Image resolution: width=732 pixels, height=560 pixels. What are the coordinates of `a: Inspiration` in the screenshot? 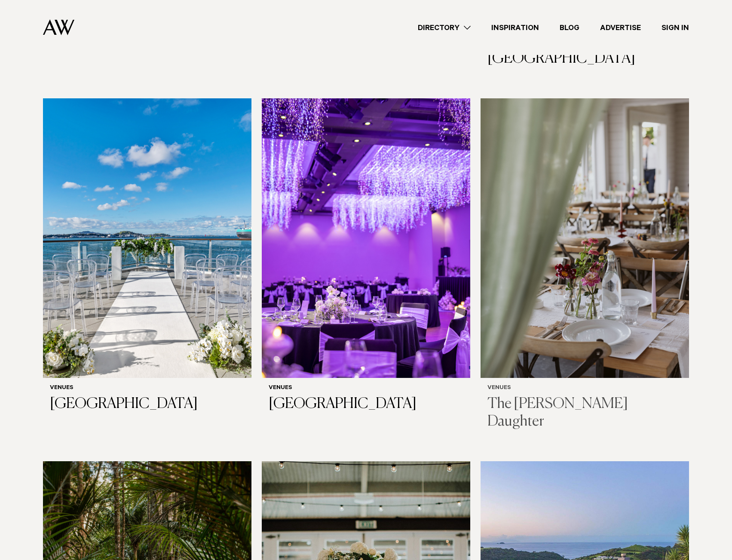 It's located at (515, 28).